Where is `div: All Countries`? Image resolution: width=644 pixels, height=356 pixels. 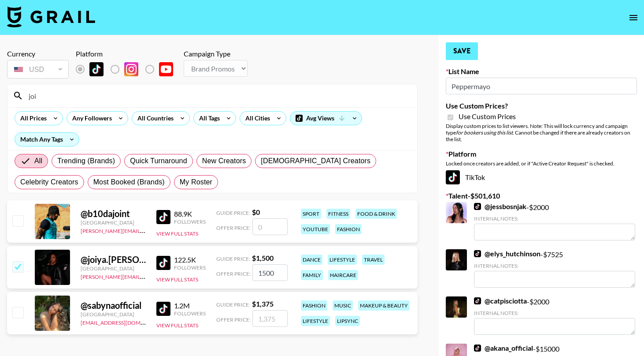 div: All Countries is located at coordinates (154, 118).